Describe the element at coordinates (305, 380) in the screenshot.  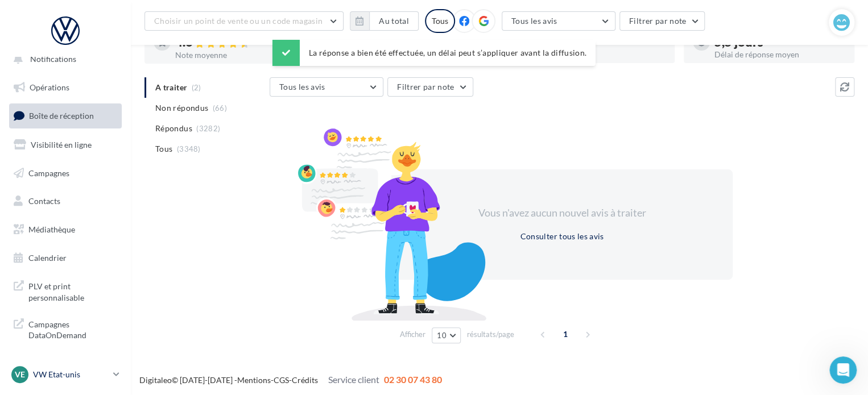
I see `a: Crédits` at that location.